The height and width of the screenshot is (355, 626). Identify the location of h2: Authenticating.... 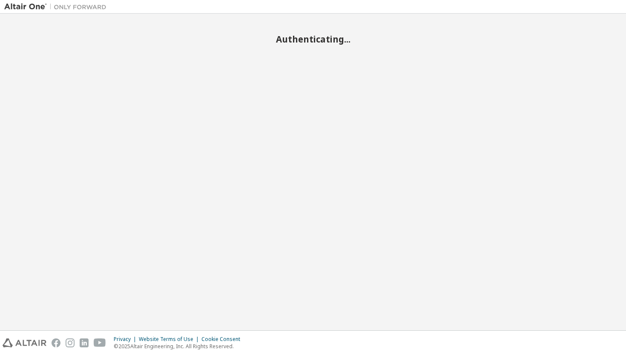
(313, 39).